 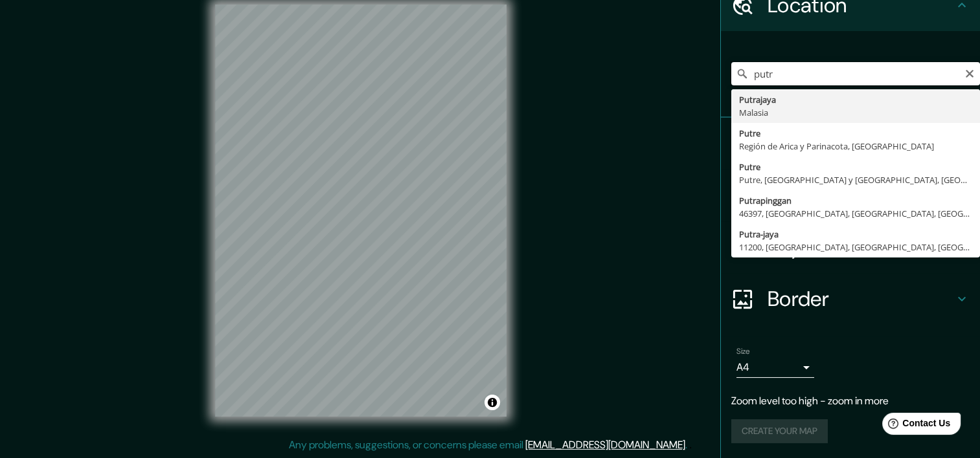 What do you see at coordinates (743, 352) in the screenshot?
I see `label: Size` at bounding box center [743, 352].